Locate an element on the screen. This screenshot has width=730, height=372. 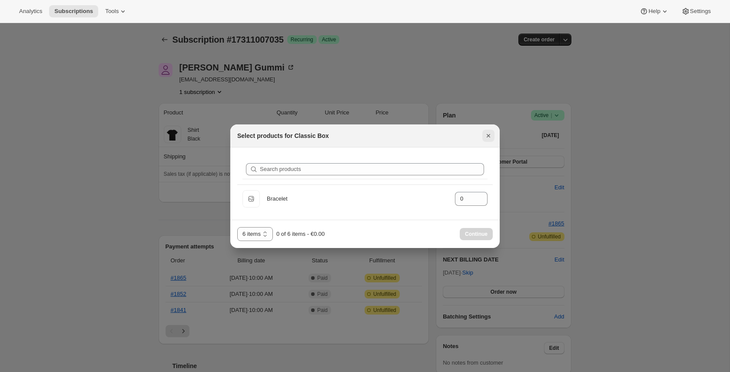
div: 0 of 6 items - €0.00 is located at coordinates (300, 234).